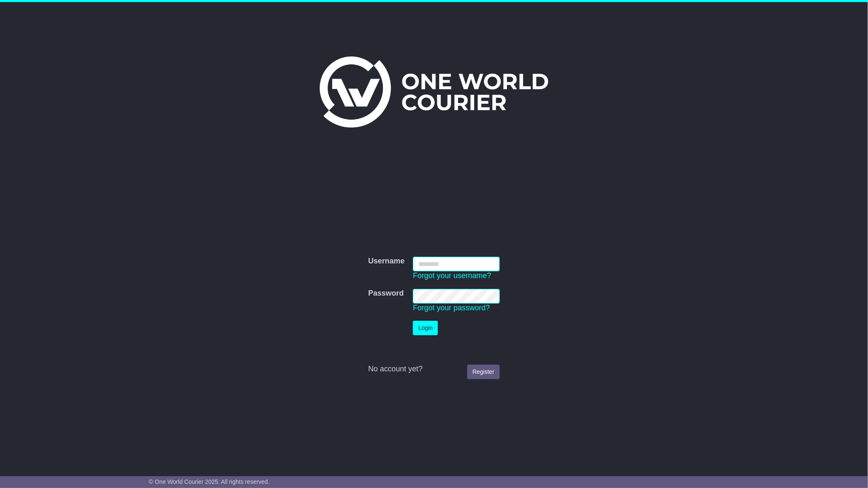 The height and width of the screenshot is (488, 868). I want to click on img: One World, so click(434, 92).